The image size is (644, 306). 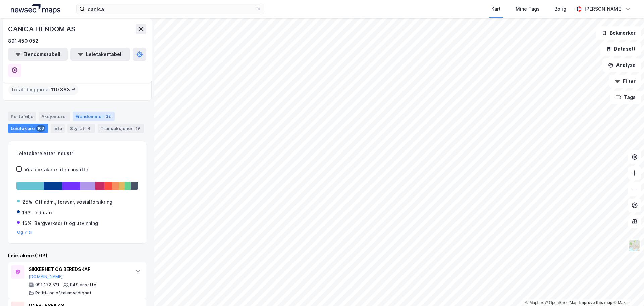 I want to click on div: 22, so click(x=108, y=116).